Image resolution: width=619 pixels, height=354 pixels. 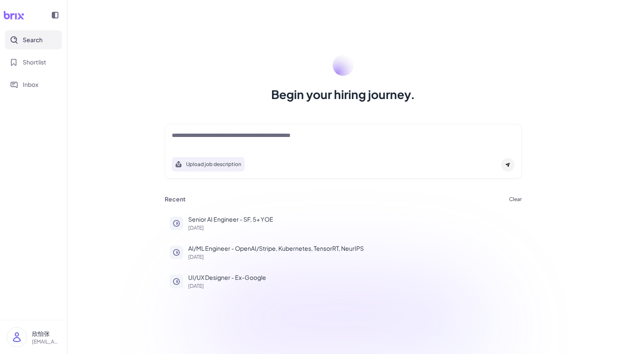 What do you see at coordinates (35, 62) in the screenshot?
I see `span: Shortlist` at bounding box center [35, 62].